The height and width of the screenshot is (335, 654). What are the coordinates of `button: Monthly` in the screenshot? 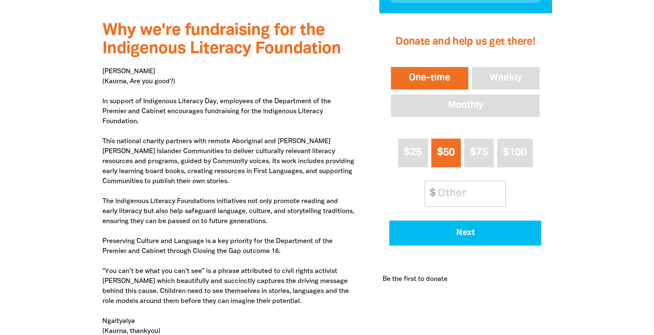 It's located at (465, 106).